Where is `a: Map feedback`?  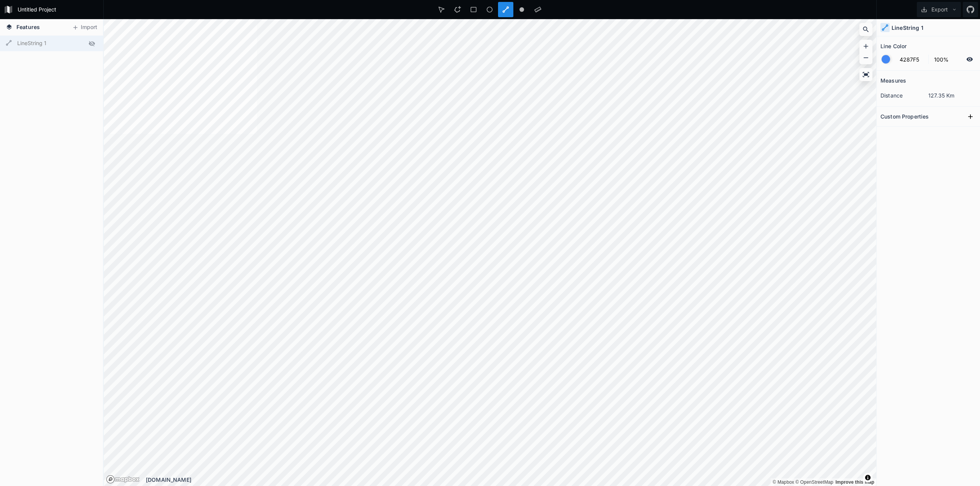
a: Map feedback is located at coordinates (855, 483).